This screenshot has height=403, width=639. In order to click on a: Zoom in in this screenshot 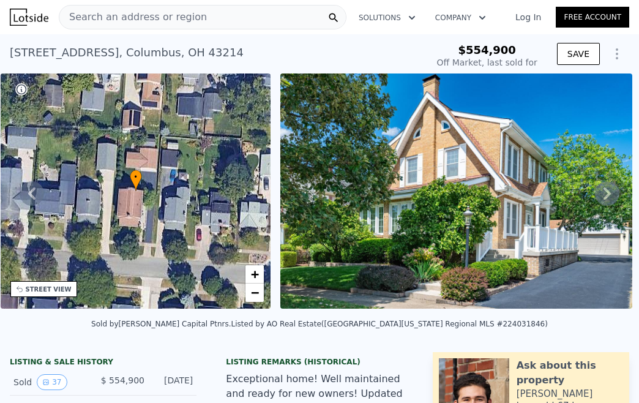, I will do `click(255, 274)`.